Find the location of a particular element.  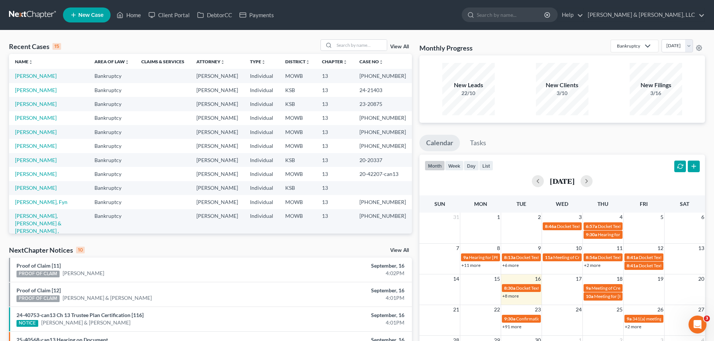

span: 15 is located at coordinates (497, 279).